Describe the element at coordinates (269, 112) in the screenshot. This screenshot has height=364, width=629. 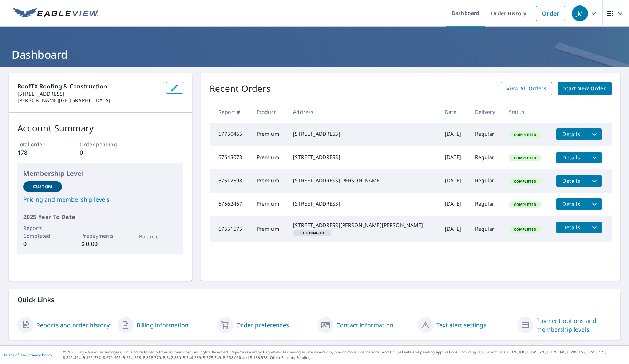
I see `th: Product` at that location.